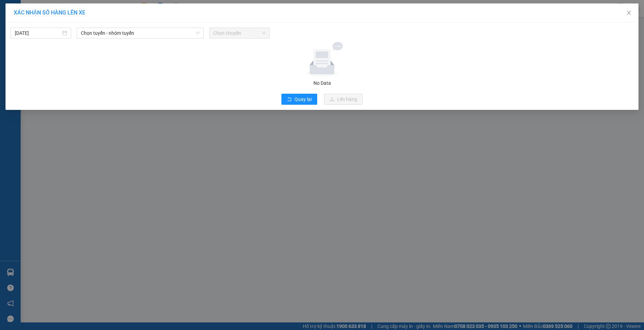 The height and width of the screenshot is (330, 644). Describe the element at coordinates (289, 99) in the screenshot. I see `span: rollback` at that location.